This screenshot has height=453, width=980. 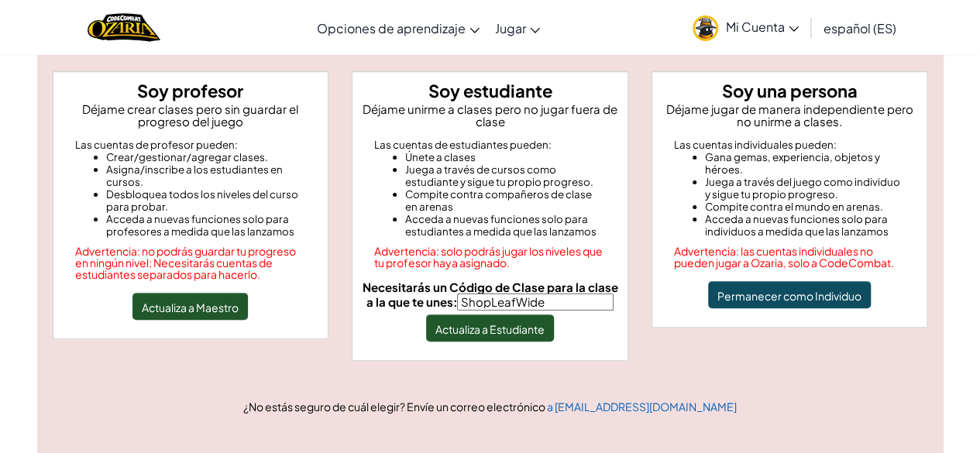 I want to click on font: Déjame unirme a clases pero no jugar fuera de clase, so click(x=490, y=115).